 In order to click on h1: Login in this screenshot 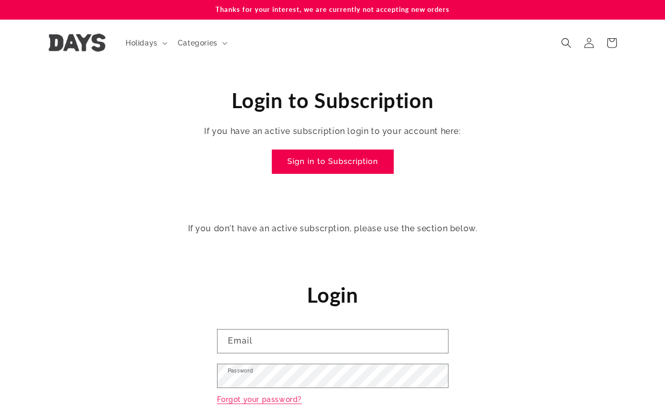, I will do `click(333, 295)`.